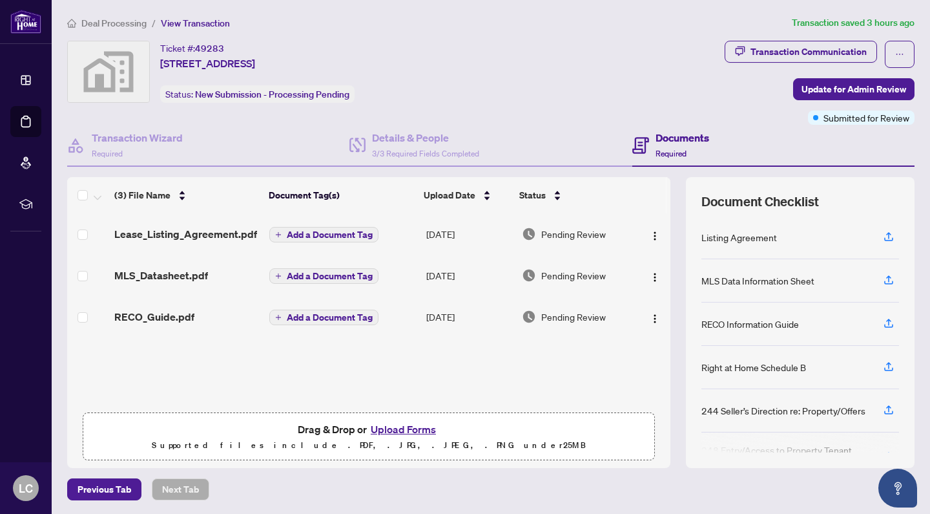  What do you see at coordinates (682, 138) in the screenshot?
I see `h4: Documents` at bounding box center [682, 138].